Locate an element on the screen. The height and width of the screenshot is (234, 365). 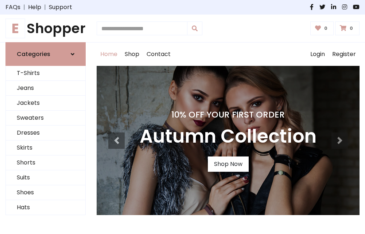
a: Register is located at coordinates (343, 54).